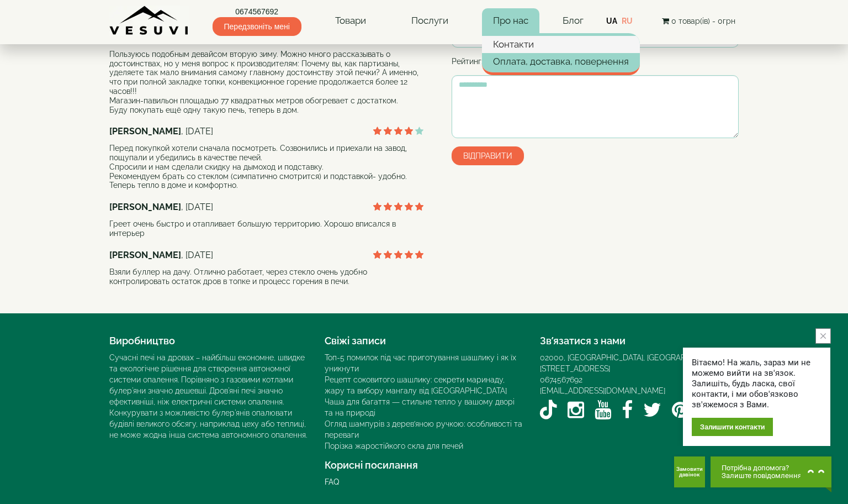 This screenshot has height=504, width=848. I want to click on div: Перед покупкой хотели сначала посмотреть. Созвонились и приехали на завод, пощупали и убедились в..., so click(267, 167).